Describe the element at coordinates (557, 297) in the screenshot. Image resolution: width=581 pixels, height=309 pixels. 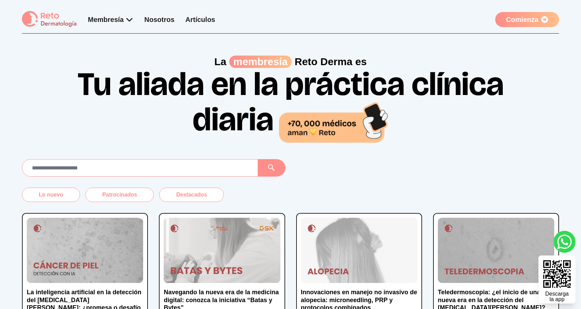
I see `div: Descarga la app` at that location.